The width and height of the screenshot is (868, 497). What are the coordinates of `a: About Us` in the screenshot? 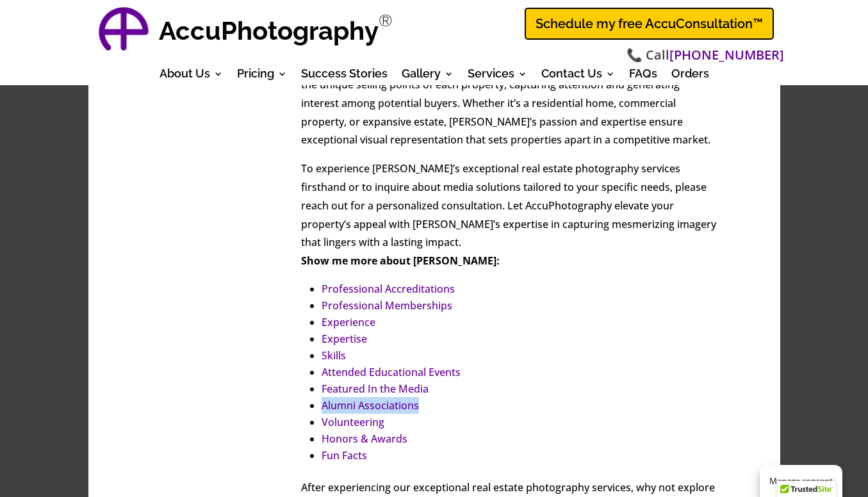 It's located at (191, 76).